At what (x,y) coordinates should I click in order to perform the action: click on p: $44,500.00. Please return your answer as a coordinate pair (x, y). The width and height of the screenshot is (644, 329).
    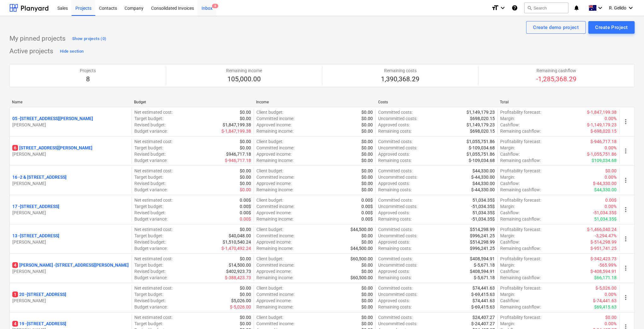
    Looking at the image, I should click on (362, 230).